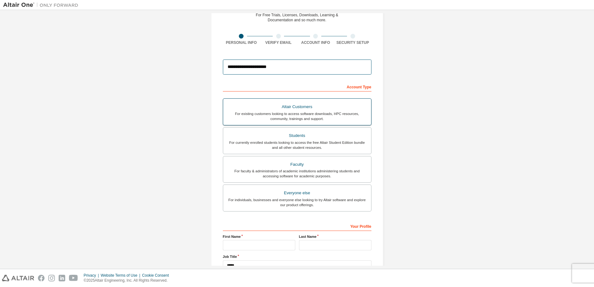 This screenshot has width=594, height=287. I want to click on div: For Free Trials, Licenses, Downloads, Learning & Documentation and so much more., so click(297, 18).